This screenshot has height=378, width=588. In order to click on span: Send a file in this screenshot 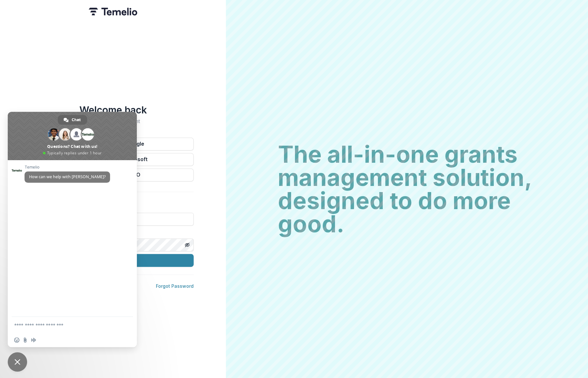, I will do `click(25, 340)`.